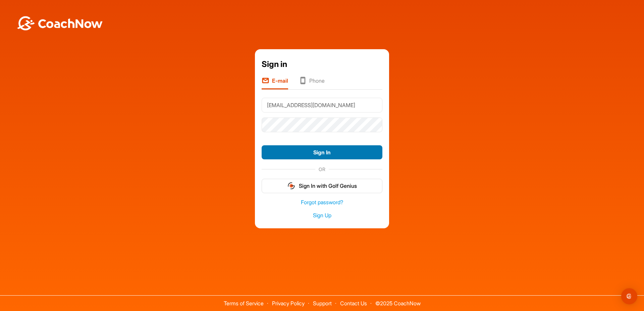 Image resolution: width=644 pixels, height=311 pixels. What do you see at coordinates (629, 297) in the screenshot?
I see `div: Open Intercom Messenger` at bounding box center [629, 297].